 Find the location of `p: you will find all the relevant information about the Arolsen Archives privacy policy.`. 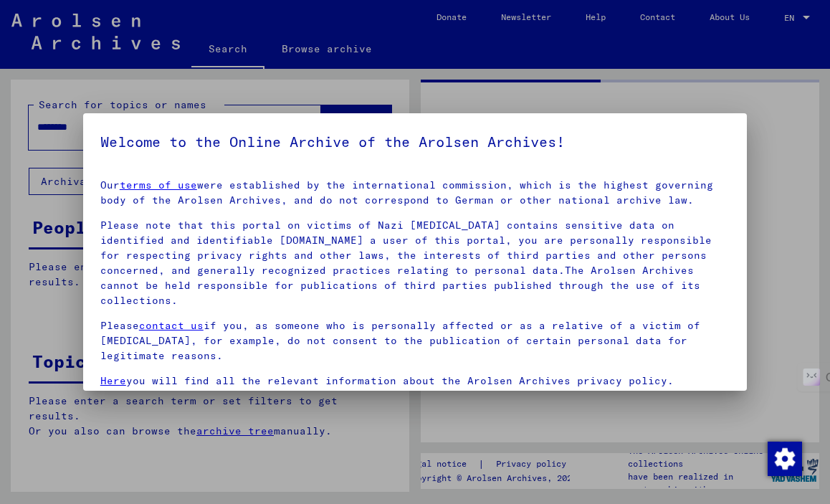

p: you will find all the relevant information about the Arolsen Archives privacy policy. is located at coordinates (415, 380).